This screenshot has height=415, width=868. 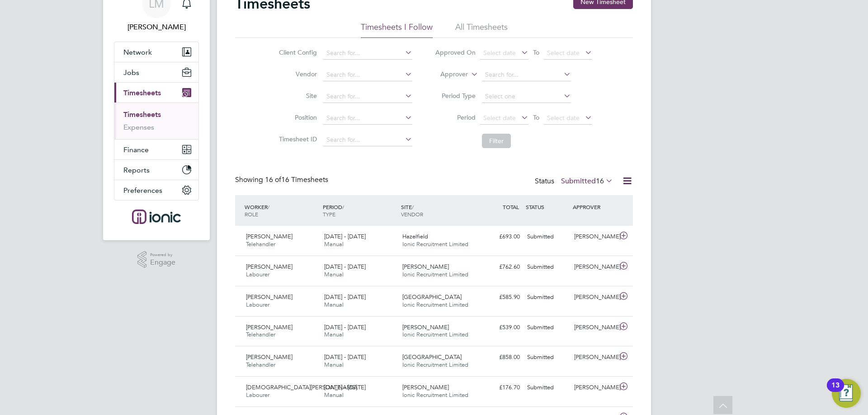 I want to click on div: SITE, so click(x=438, y=210).